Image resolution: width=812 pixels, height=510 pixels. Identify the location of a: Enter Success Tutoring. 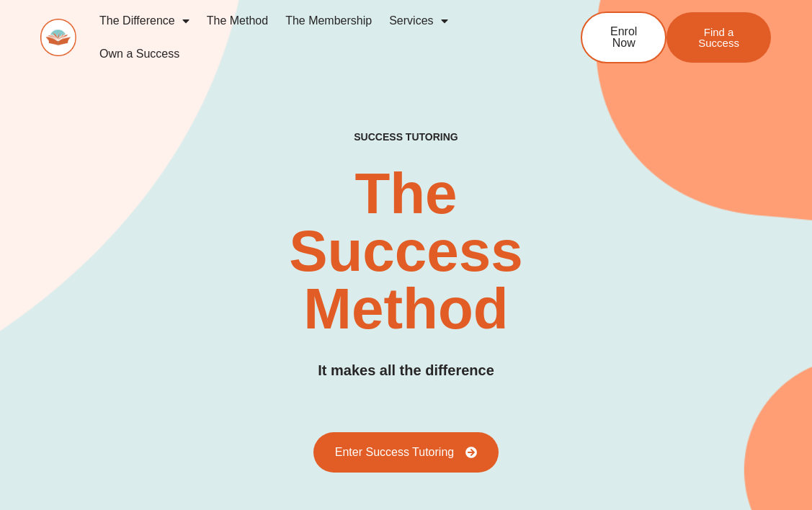
(406, 453).